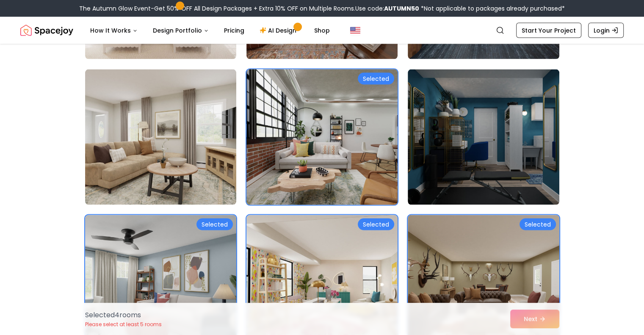 The width and height of the screenshot is (644, 335). Describe the element at coordinates (210, 31) in the screenshot. I see `nav: Main` at that location.